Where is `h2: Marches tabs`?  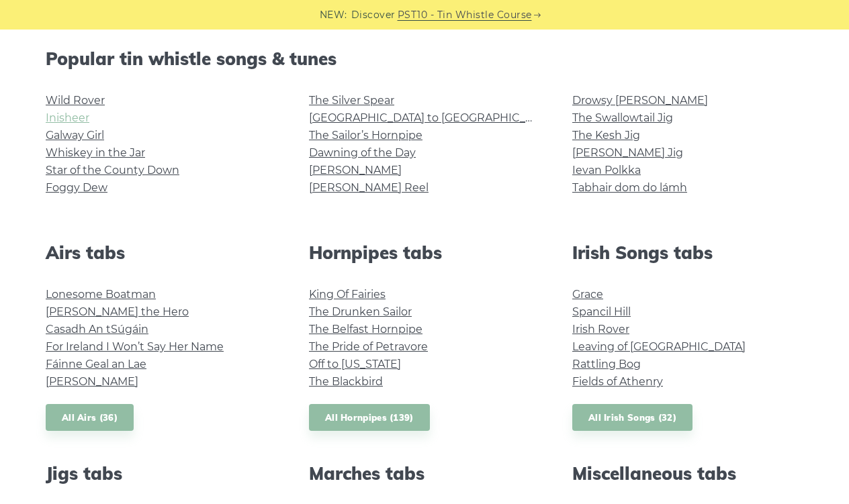
h2: Marches tabs is located at coordinates (424, 473).